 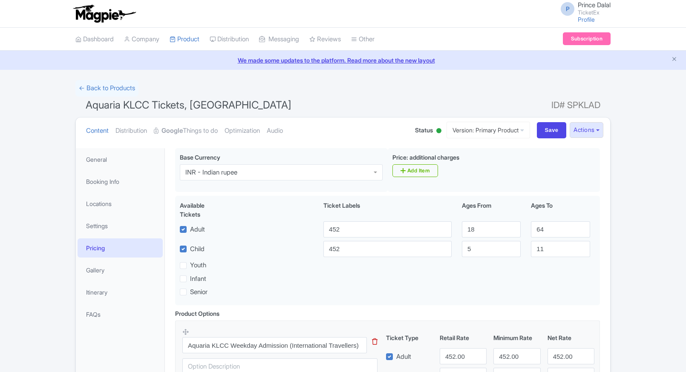 I want to click on a: Profile, so click(x=586, y=19).